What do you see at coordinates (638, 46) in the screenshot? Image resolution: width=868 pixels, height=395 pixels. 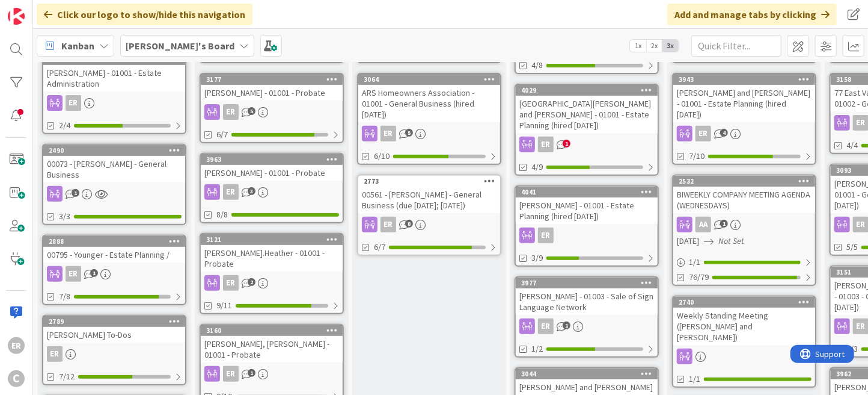 I see `span: 1x` at bounding box center [638, 46].